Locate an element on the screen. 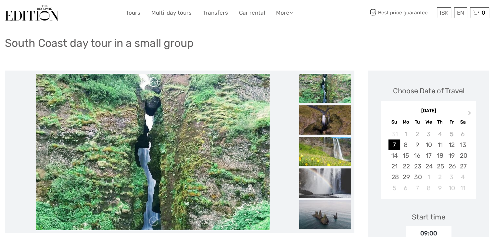  div: Choose Sunday, October 5th, 2025 is located at coordinates (394, 188).